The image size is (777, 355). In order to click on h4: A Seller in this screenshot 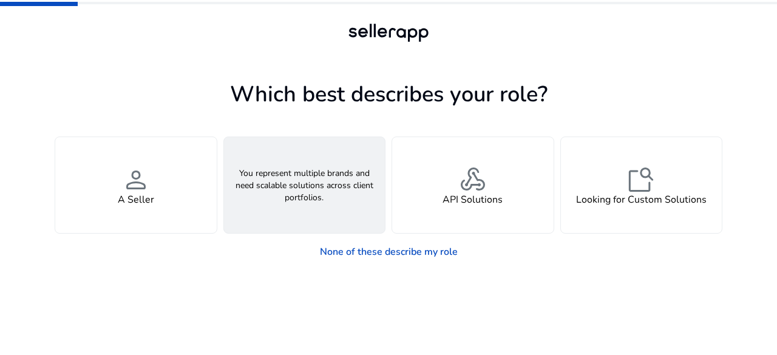, I will do `click(136, 200)`.